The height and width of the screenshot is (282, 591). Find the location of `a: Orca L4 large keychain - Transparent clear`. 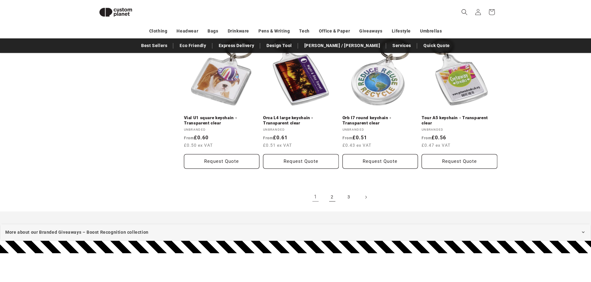

a: Orca L4 large keychain - Transparent clear is located at coordinates (301, 121).